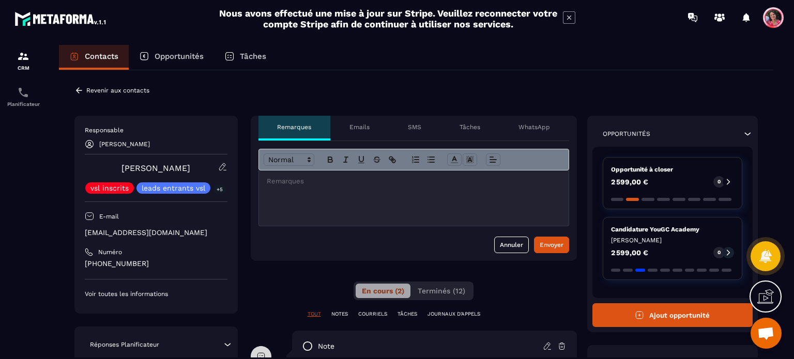  What do you see at coordinates (110, 252) in the screenshot?
I see `p: Numéro` at bounding box center [110, 252].